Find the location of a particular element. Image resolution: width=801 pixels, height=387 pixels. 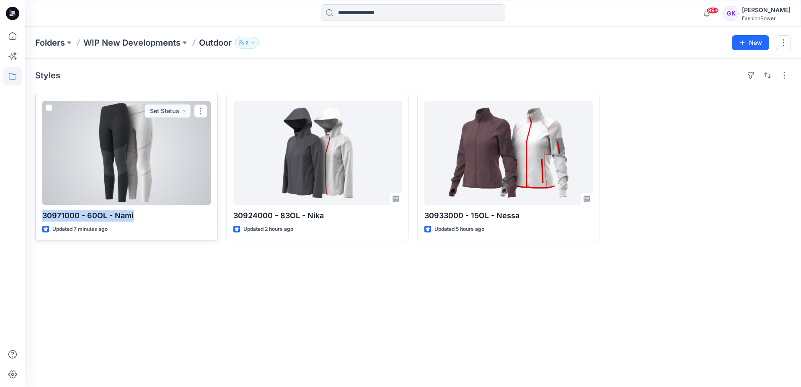

a: 30933000 - 15OL - Nessa is located at coordinates (508, 153).